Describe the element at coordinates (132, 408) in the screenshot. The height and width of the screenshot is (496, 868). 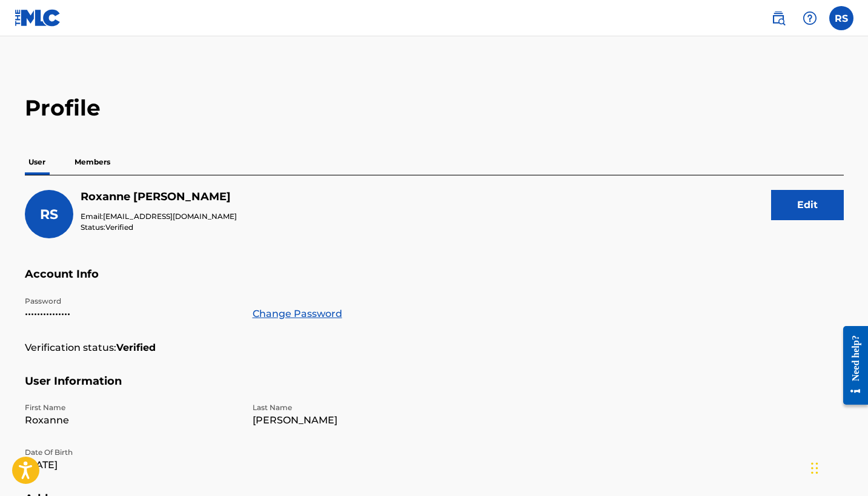
I see `p: First Name` at that location.